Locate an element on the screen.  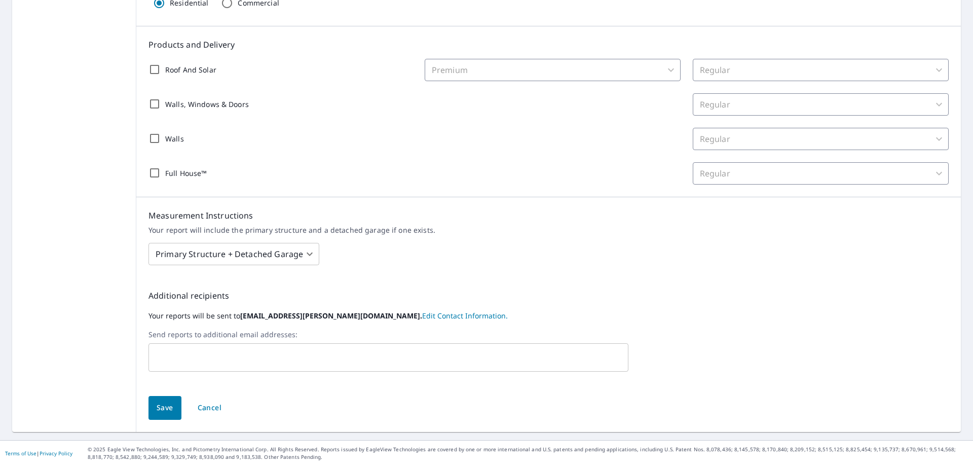
label: Your reports will be sent to is located at coordinates (549, 316).